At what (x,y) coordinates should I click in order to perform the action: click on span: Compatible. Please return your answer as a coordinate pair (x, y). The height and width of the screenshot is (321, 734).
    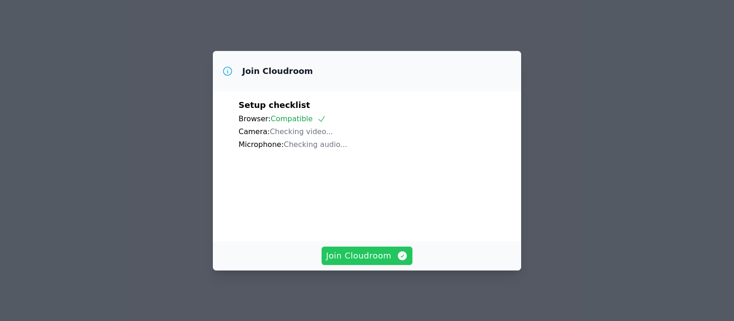
    Looking at the image, I should click on (298, 118).